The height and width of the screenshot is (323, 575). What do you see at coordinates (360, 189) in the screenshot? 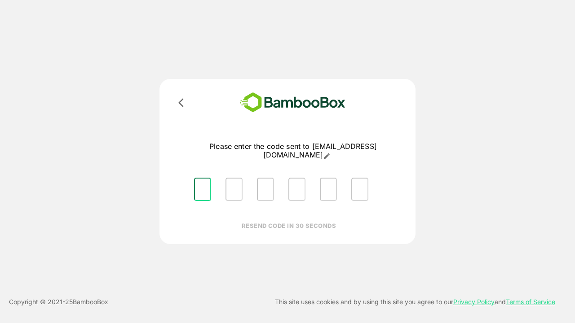
I see `input: Please enter OTP character 6` at bounding box center [360, 189].